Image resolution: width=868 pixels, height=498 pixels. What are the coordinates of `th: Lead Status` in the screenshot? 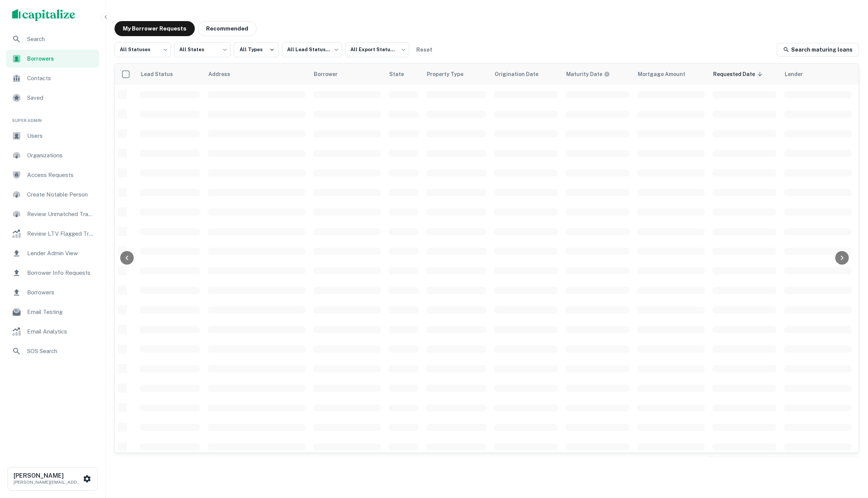 It's located at (170, 74).